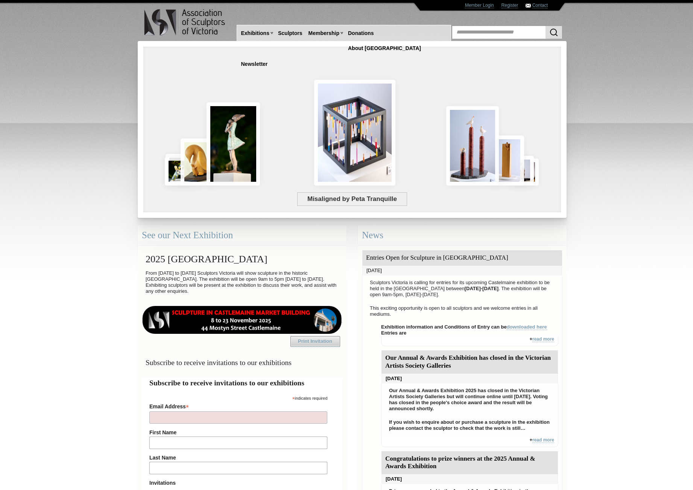  I want to click on a: Newsletter, so click(254, 64).